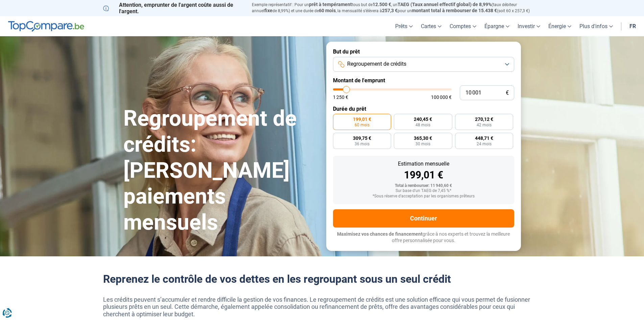 The width and height of the screenshot is (644, 320). I want to click on a: Plus d'infos, so click(596, 26).